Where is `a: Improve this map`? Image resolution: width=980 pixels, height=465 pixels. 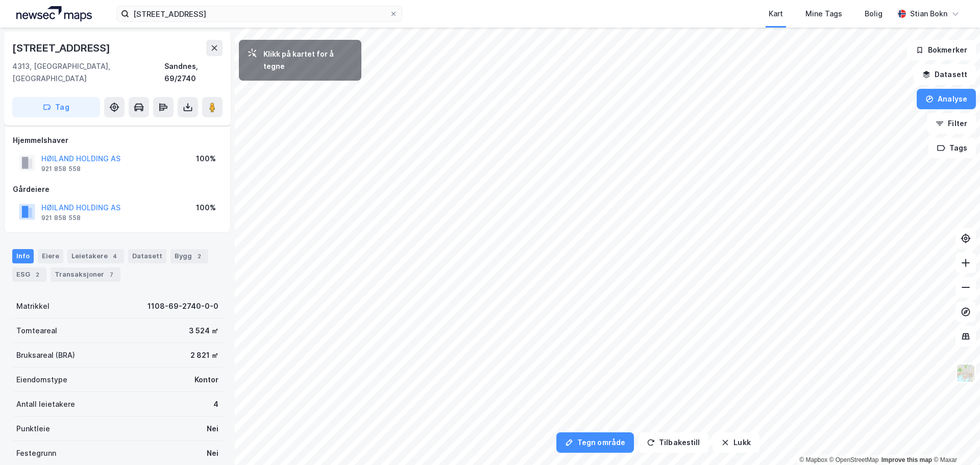 a: Improve this map is located at coordinates (906, 460).